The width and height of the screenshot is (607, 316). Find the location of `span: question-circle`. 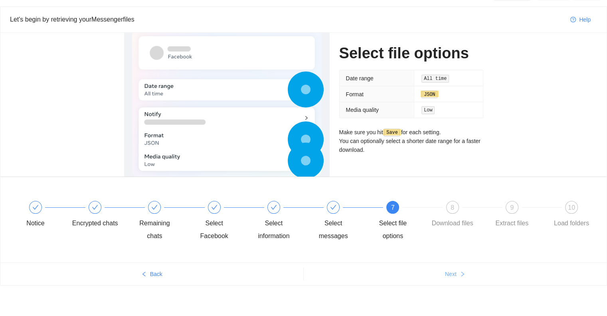

span: question-circle is located at coordinates (573, 20).